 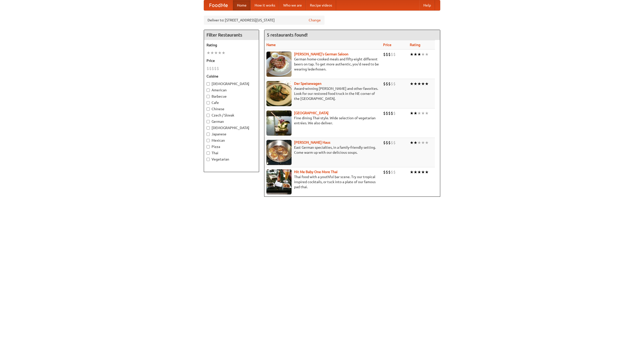 What do you see at coordinates (316, 172) in the screenshot?
I see `a: Hit Me Baby One More Thai` at bounding box center [316, 172].